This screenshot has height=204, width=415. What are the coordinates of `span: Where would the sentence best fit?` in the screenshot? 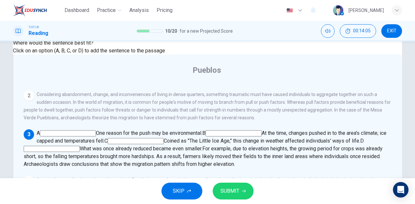 It's located at (54, 43).